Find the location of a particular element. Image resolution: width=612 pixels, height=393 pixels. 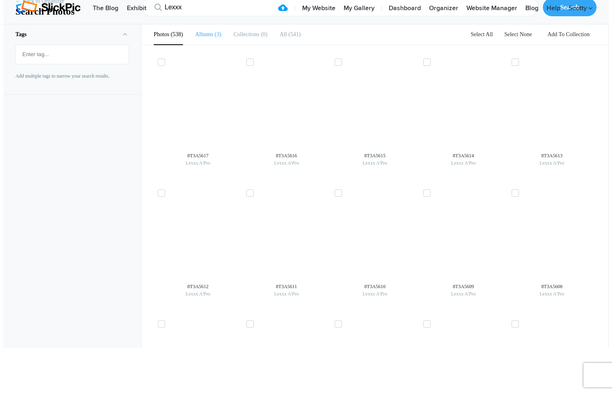

div: 8T3A5609 is located at coordinates (464, 287).